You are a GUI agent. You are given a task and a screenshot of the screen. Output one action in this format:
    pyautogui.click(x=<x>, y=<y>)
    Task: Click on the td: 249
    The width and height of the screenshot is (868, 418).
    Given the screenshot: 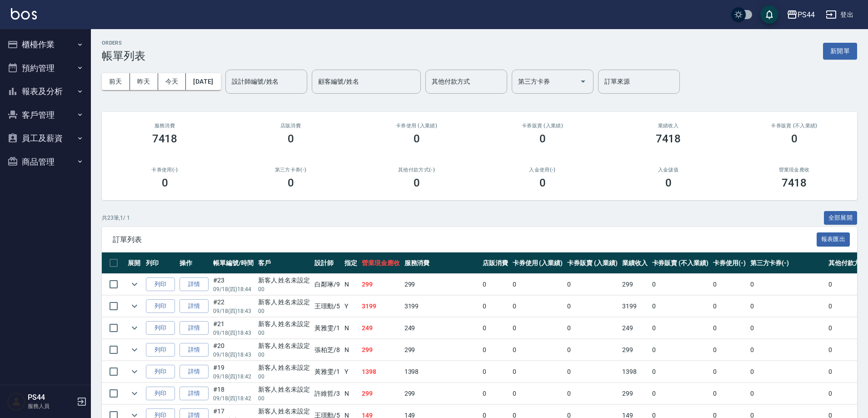 What is the action you would take?
    pyautogui.click(x=381, y=328)
    